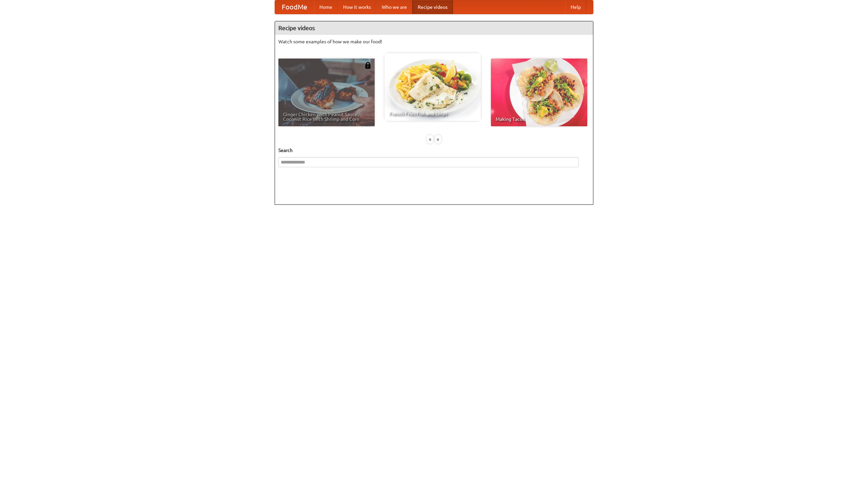 The image size is (868, 479). Describe the element at coordinates (434, 151) in the screenshot. I see `h5: Search` at that location.